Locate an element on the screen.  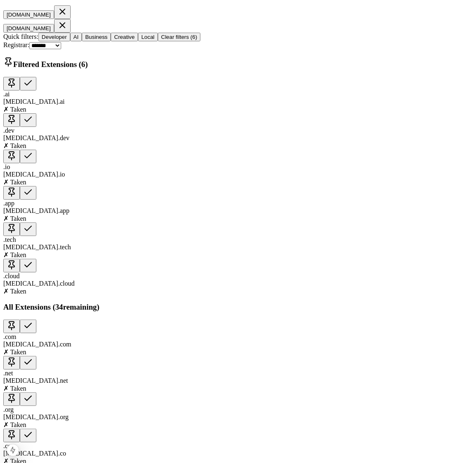
div: . cloud is located at coordinates (238, 276).